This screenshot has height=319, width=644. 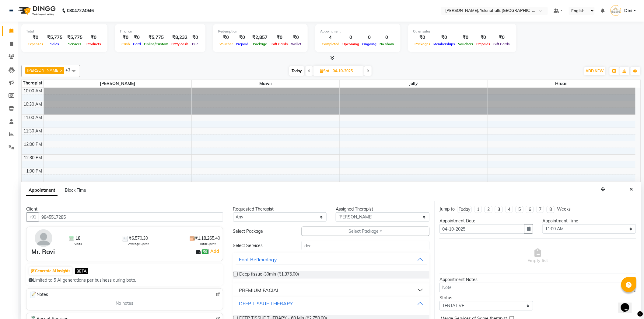 I want to click on span: Package, so click(x=260, y=44).